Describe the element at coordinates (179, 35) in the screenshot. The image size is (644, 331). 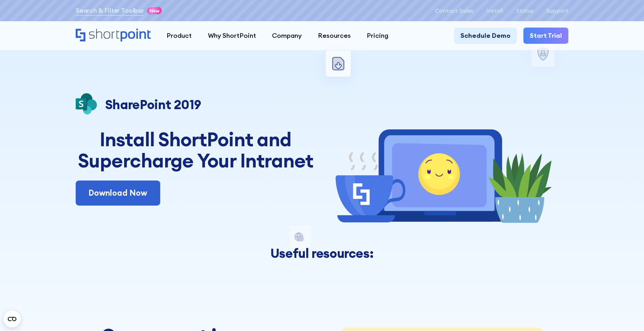
I see `a: Product` at that location.